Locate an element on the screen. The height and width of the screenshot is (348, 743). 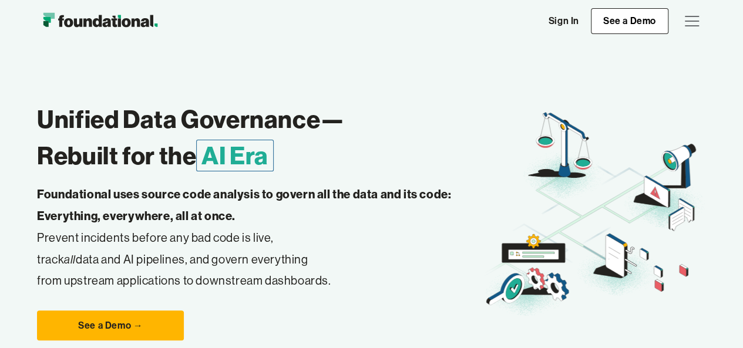
strong: Foundational uses source code analysis to govern all the data and its code: Everything, everywher... is located at coordinates (244, 205).